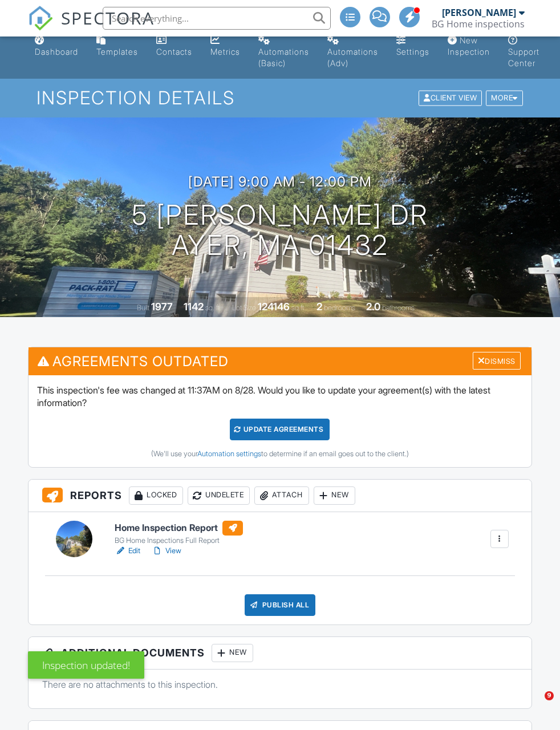 Image resolution: width=560 pixels, height=730 pixels. What do you see at coordinates (225, 46) in the screenshot?
I see `a: Metrics` at bounding box center [225, 46].